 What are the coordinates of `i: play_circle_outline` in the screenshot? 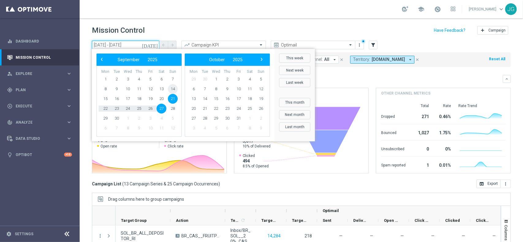 It's located at (10, 106).